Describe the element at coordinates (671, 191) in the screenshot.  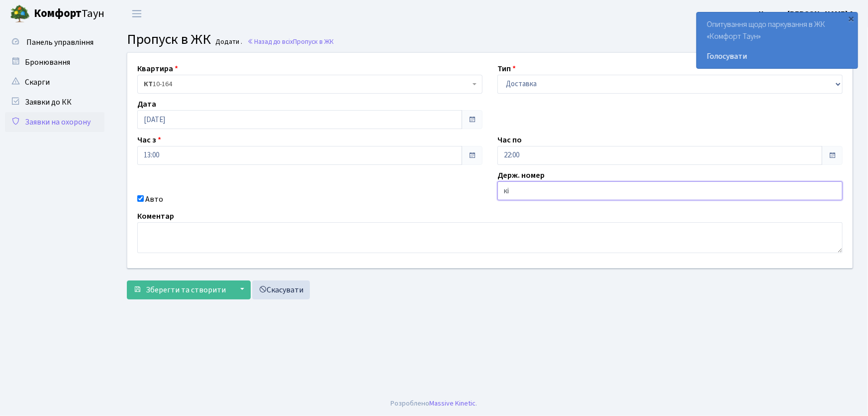
I see `input: AA0001AA` at that location.